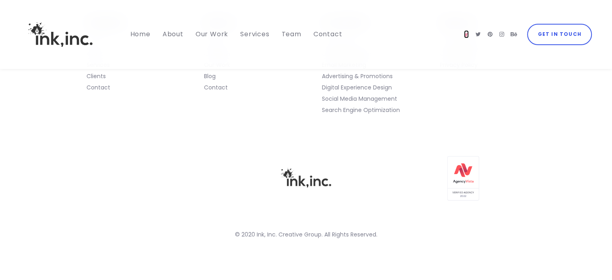  Describe the element at coordinates (463, 178) in the screenshot. I see `img: Agency Vista Verified` at that location.